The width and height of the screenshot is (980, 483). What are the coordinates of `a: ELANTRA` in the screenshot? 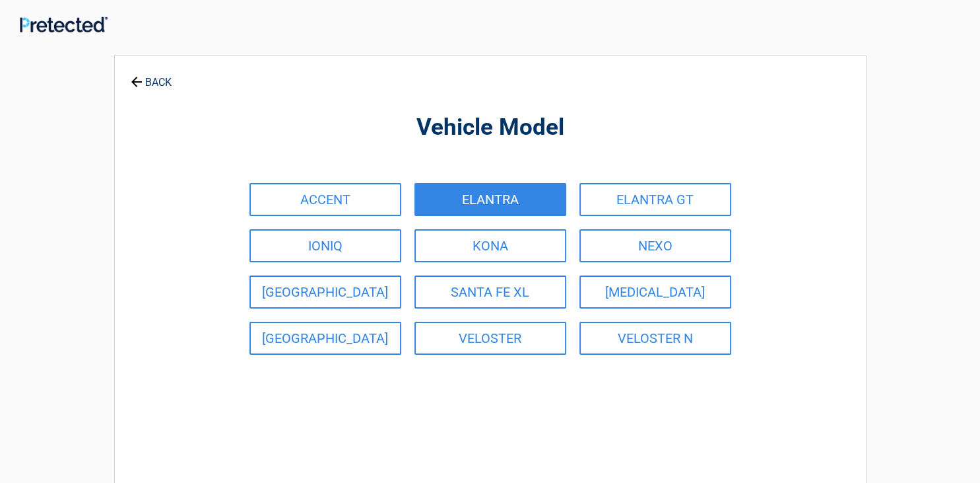 It's located at (490, 200).